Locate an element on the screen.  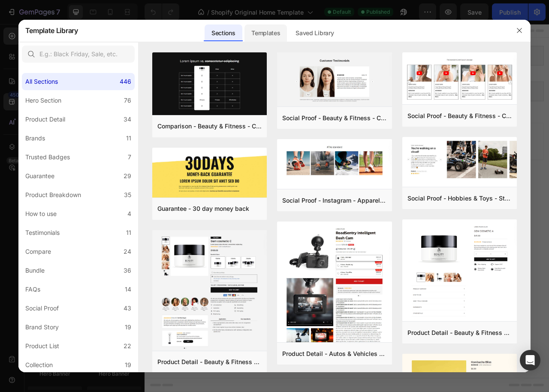
span: Featured collection is located at coordinates (264, 86).